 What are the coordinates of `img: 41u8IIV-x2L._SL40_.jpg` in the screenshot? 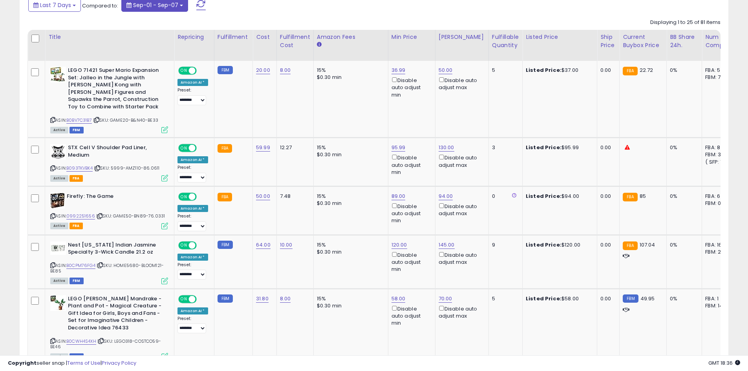 It's located at (58, 303).